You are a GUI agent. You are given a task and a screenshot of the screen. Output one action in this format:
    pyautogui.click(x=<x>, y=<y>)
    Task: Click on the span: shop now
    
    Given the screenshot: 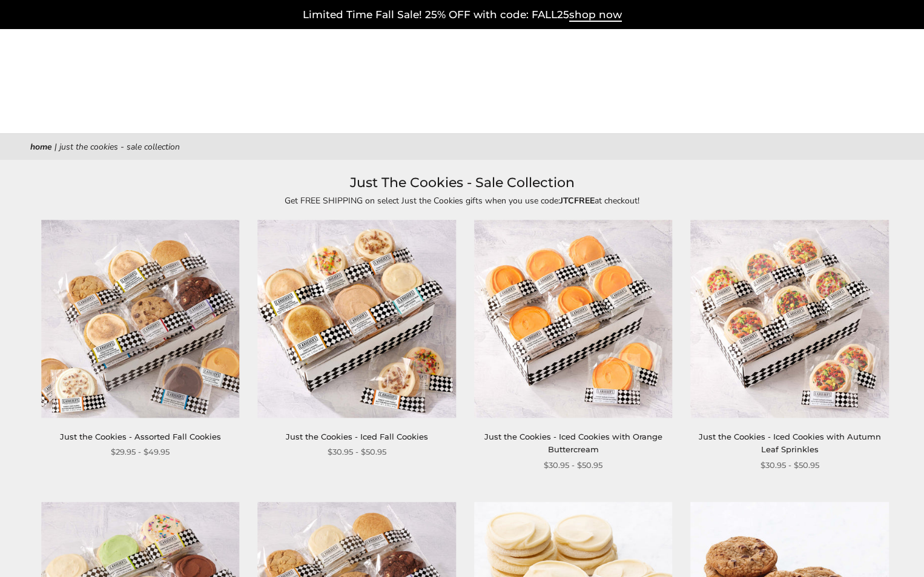 What is the action you would take?
    pyautogui.click(x=596, y=15)
    